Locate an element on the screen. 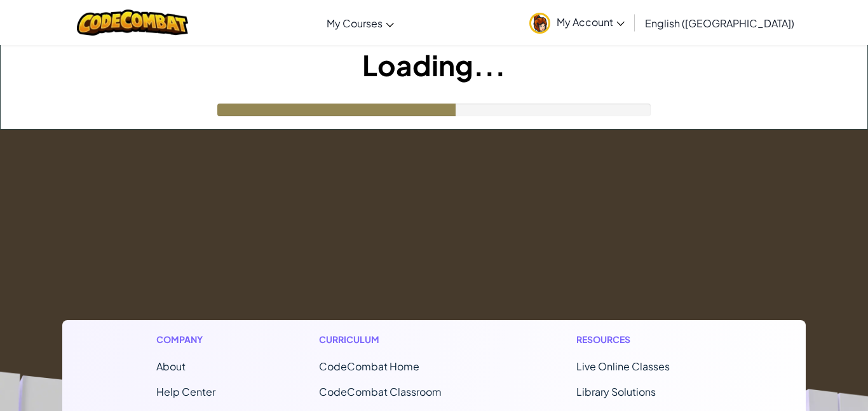  span: My Courses is located at coordinates (354, 23).